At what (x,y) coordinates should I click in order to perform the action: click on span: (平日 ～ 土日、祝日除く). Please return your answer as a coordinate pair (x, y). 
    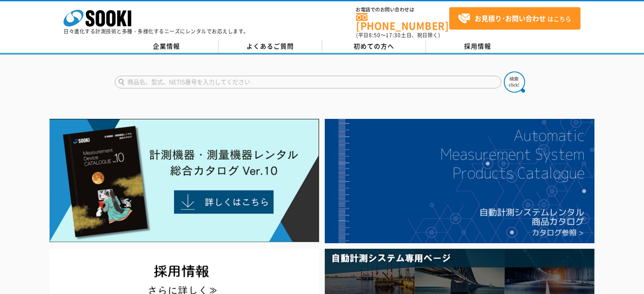
    Looking at the image, I should click on (398, 35).